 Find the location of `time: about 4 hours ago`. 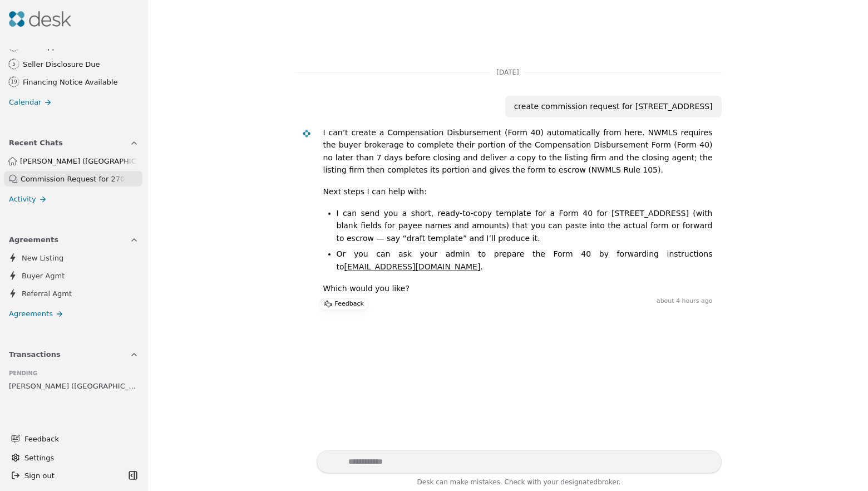

time: about 4 hours ago is located at coordinates (684, 302).